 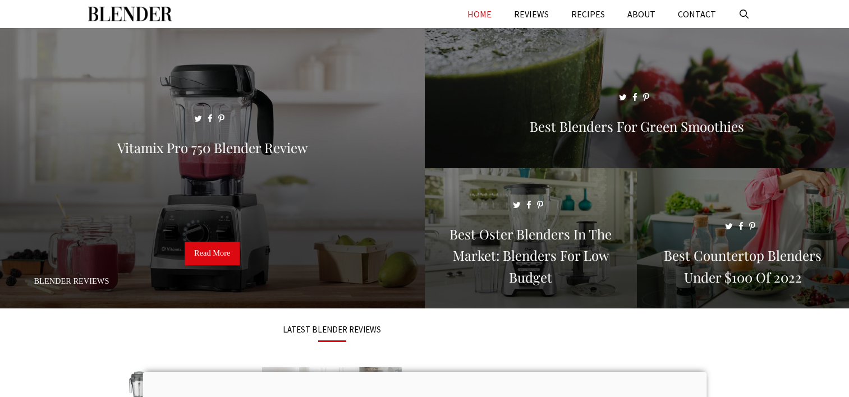 What do you see at coordinates (531, 301) in the screenshot?
I see `a: Best Oster Blenders in the Market: Blenders for Low Budget` at bounding box center [531, 301].